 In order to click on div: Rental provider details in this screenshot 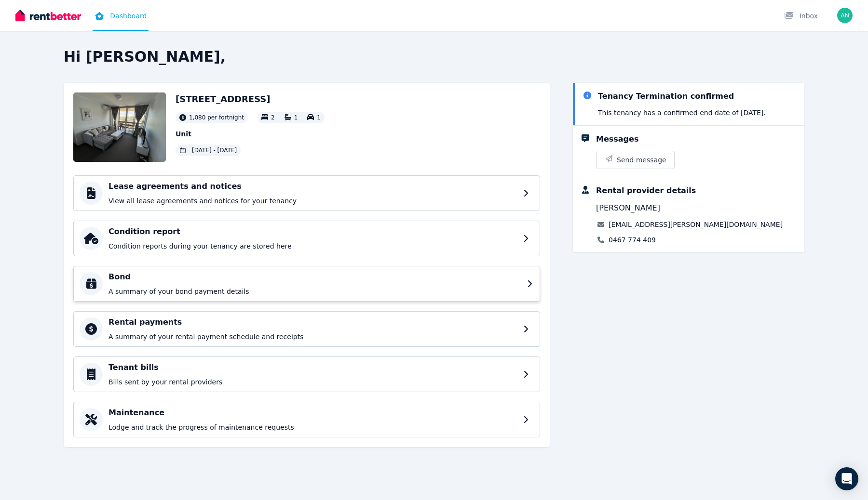, I will do `click(645, 191)`.